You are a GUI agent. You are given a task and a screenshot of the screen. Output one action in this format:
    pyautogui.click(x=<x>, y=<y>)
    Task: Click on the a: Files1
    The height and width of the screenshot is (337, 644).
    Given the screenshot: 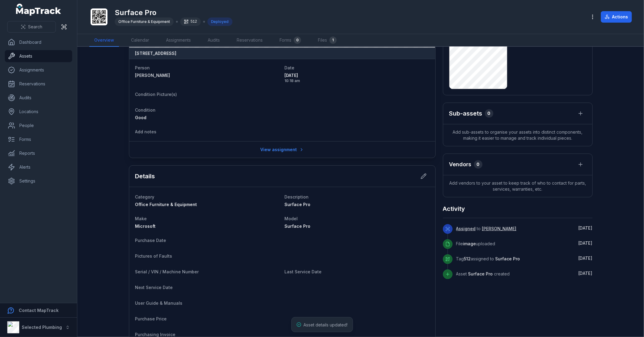 What is the action you would take?
    pyautogui.click(x=327, y=41)
    